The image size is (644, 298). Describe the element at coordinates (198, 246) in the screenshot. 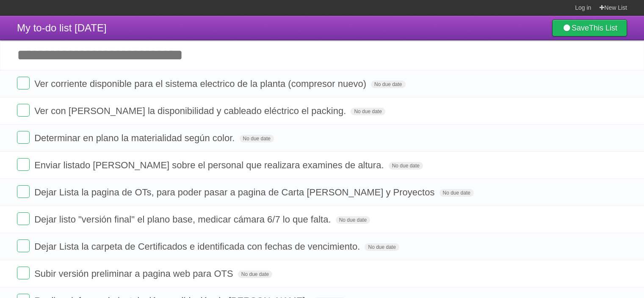

I see `span: Dejar Lista la carpeta de Certificados e identificada con fechas de vencimiento.` at that location.